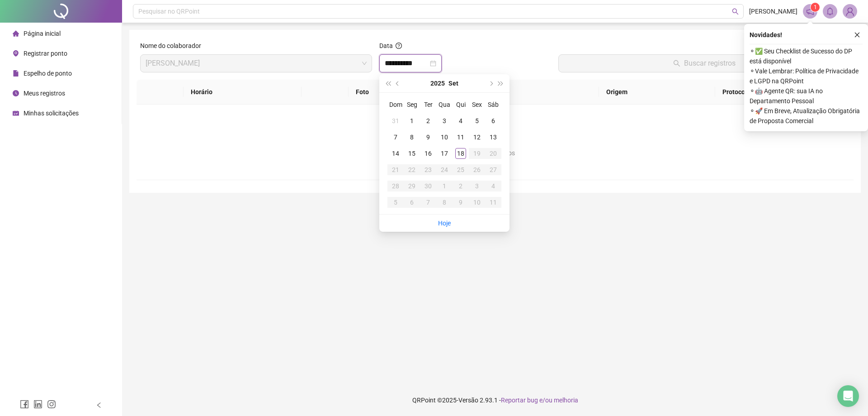  Describe the element at coordinates (16, 94) in the screenshot. I see `span: clock-circle` at that location.